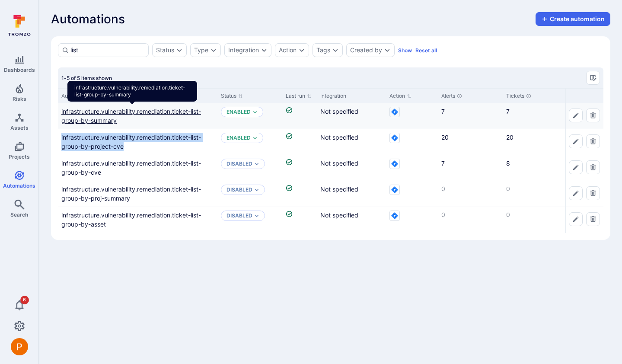 The height and width of the screenshot is (364, 622). Describe the element at coordinates (19, 346) in the screenshot. I see `div: Peter Baker` at that location.